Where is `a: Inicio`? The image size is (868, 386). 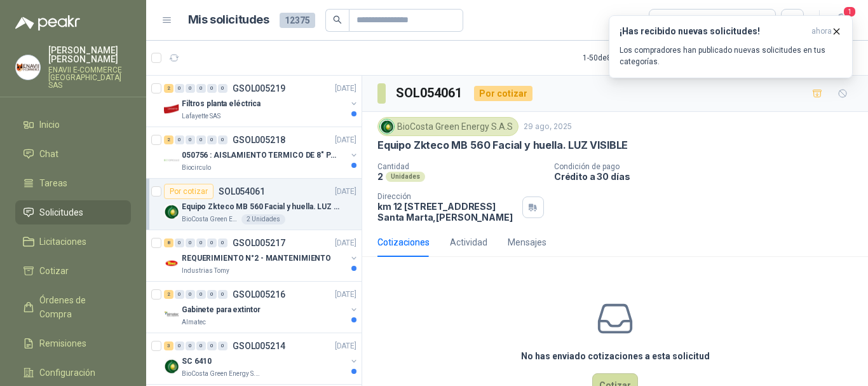
a: Inicio is located at coordinates (73, 124).